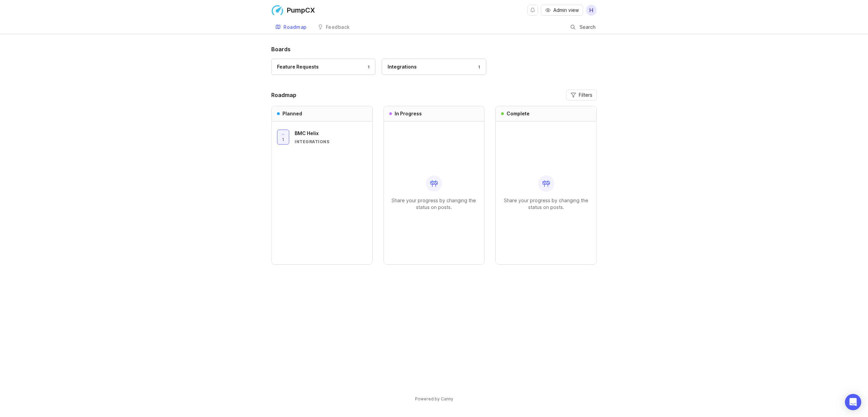  I want to click on h3: Complete, so click(518, 114).